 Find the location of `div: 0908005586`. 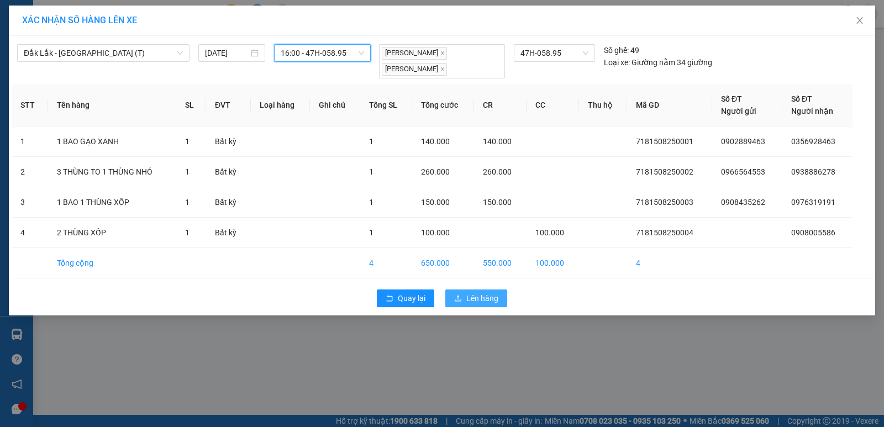

div: 0908005586 is located at coordinates (128, 44).